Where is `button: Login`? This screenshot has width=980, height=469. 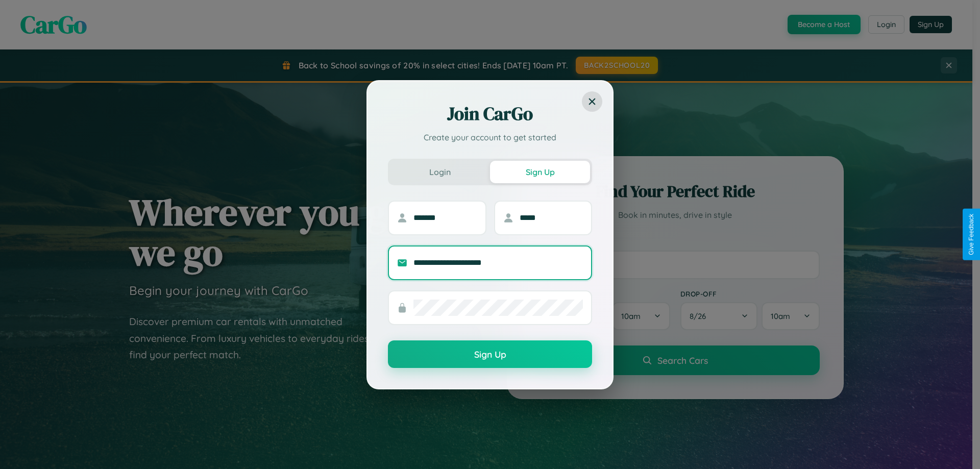
button: Login is located at coordinates (440, 172).